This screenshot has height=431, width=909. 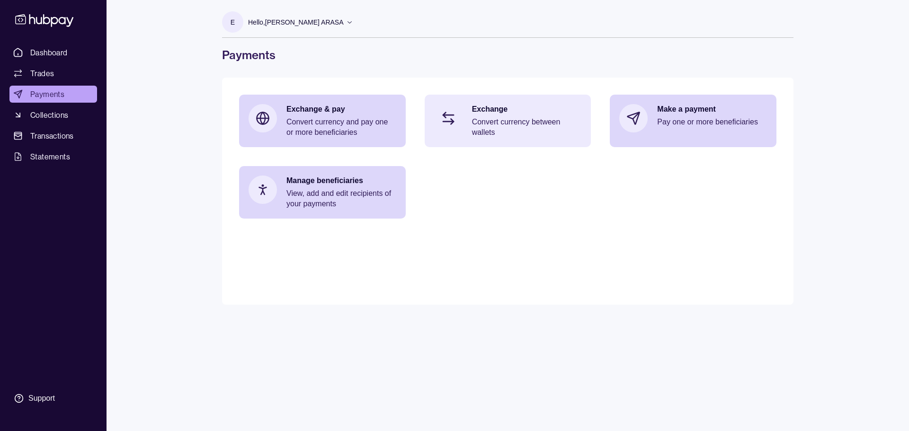 I want to click on a: Collections, so click(x=53, y=115).